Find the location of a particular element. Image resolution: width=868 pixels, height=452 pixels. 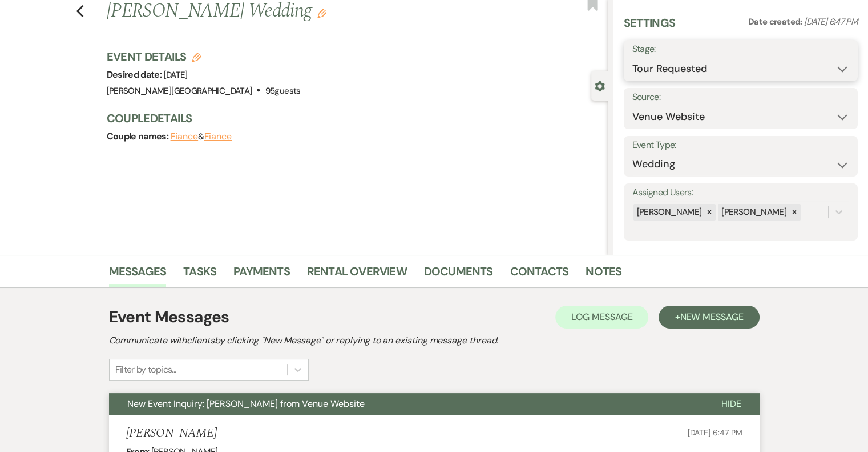

button: +New Message is located at coordinates (709, 317).